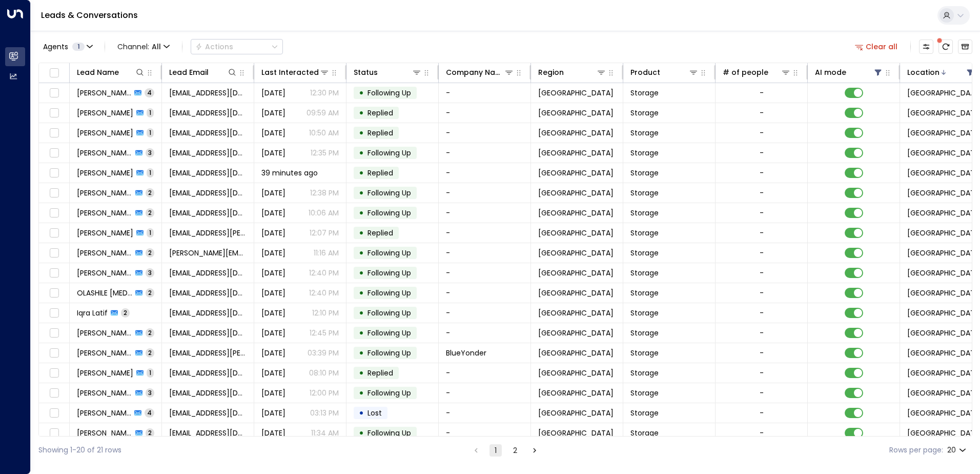  What do you see at coordinates (111, 72) in the screenshot?
I see `div: Lead Name` at bounding box center [111, 72].